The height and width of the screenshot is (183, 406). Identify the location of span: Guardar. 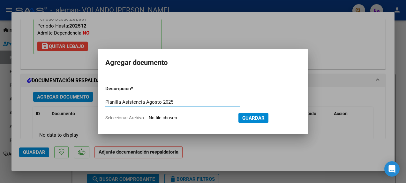
(253, 118).